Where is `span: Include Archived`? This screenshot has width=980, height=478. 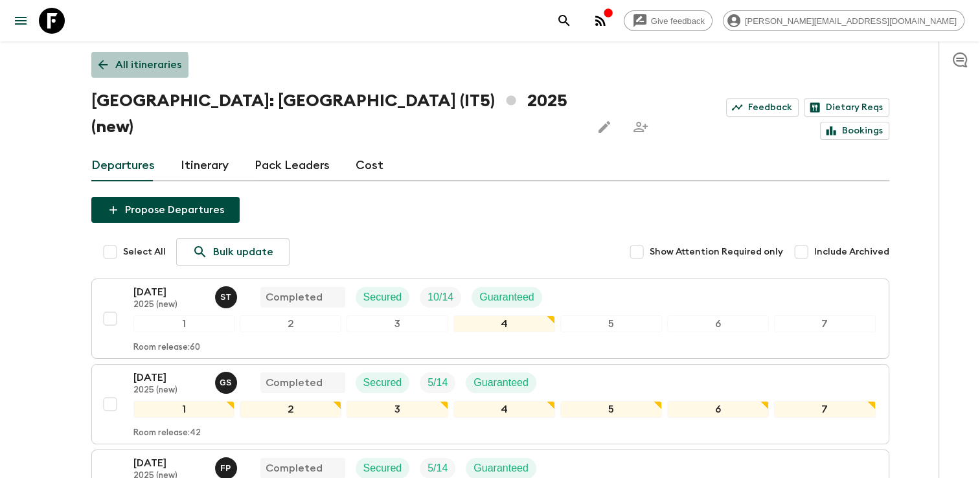
span: Include Archived is located at coordinates (851, 252).